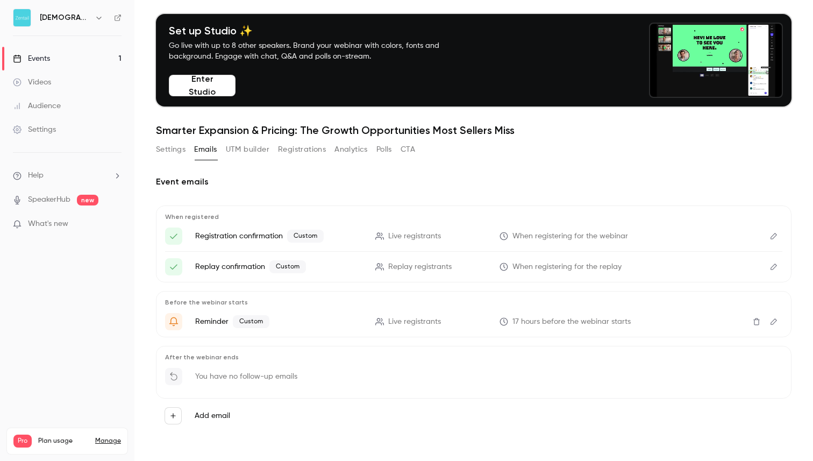 The width and height of the screenshot is (813, 461). Describe the element at coordinates (473, 130) in the screenshot. I see `h1: Smarter Expansion & Pricing: The Growth Opportunities Most Sellers Miss` at that location.